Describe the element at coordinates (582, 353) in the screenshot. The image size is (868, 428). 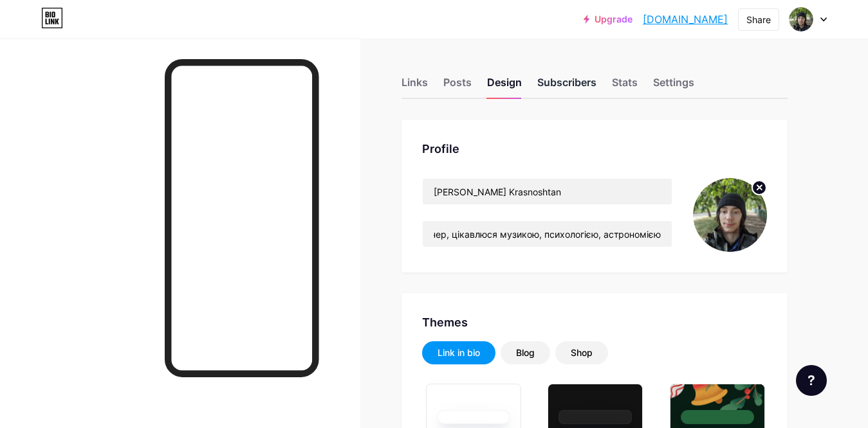
I see `div: Shop` at that location.